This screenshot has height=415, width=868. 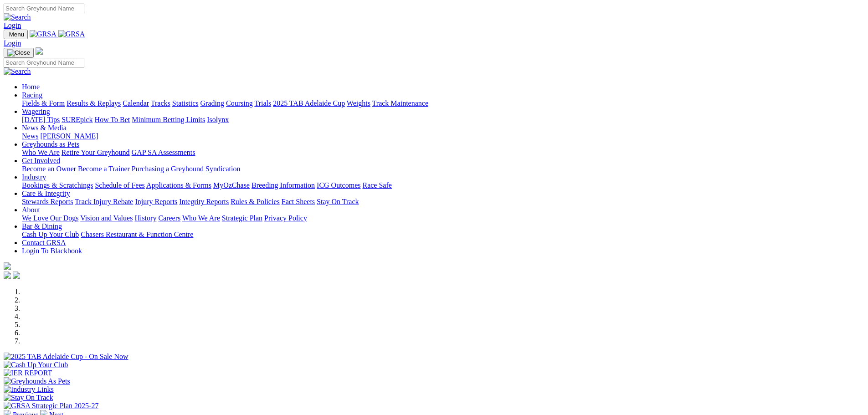 I want to click on img: IER REPORT, so click(x=28, y=373).